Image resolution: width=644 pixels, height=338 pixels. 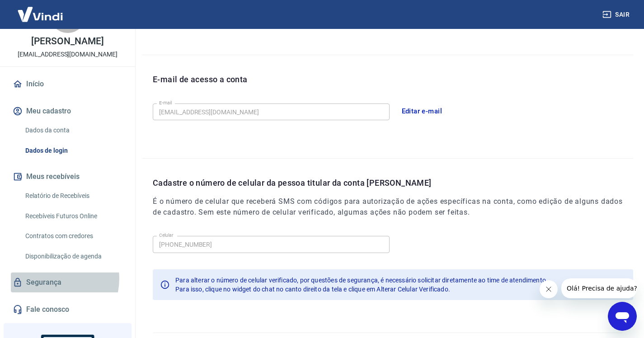 I want to click on span: Para isso, clique no widget do chat no canto direito da tela e clique em Alterar Celular Verificado., so click(x=313, y=289).